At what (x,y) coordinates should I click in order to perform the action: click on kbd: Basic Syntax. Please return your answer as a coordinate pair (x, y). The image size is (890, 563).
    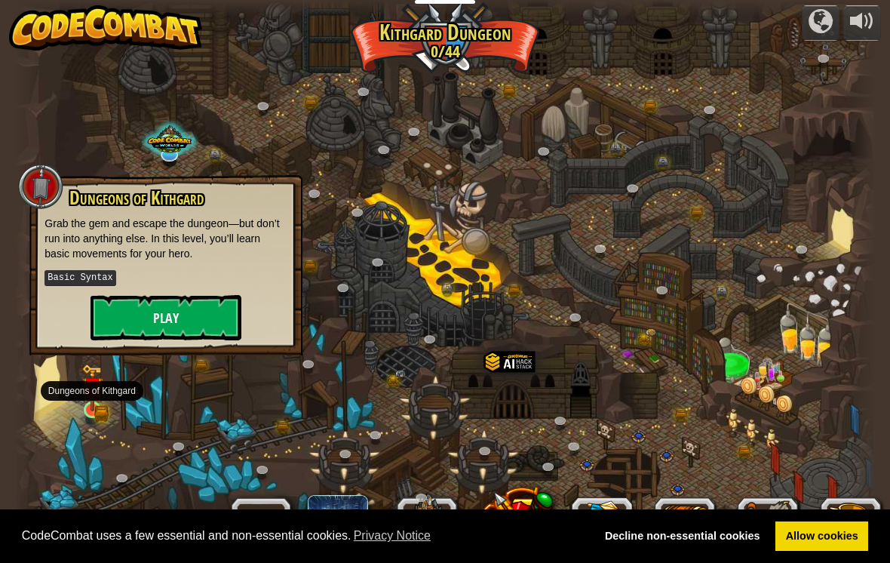
    Looking at the image, I should click on (80, 278).